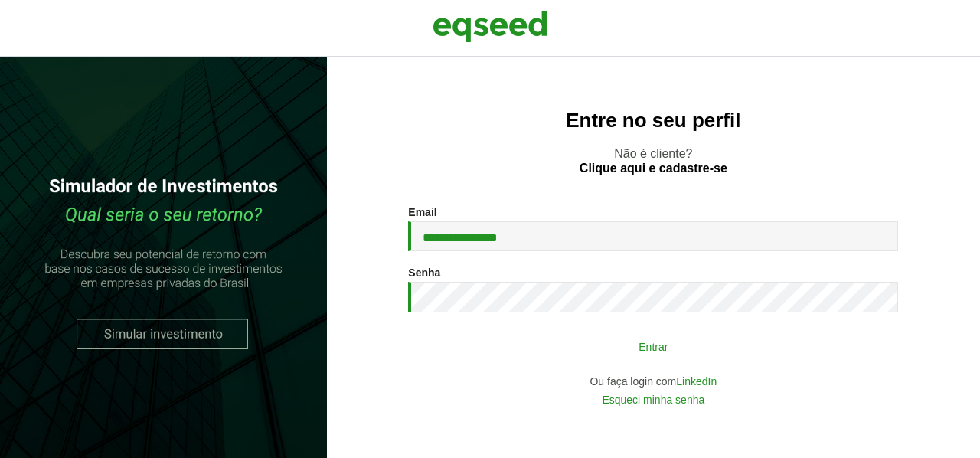 This screenshot has height=458, width=980. What do you see at coordinates (653, 169) in the screenshot?
I see `a: Clique aqui e cadastre-se` at bounding box center [653, 169].